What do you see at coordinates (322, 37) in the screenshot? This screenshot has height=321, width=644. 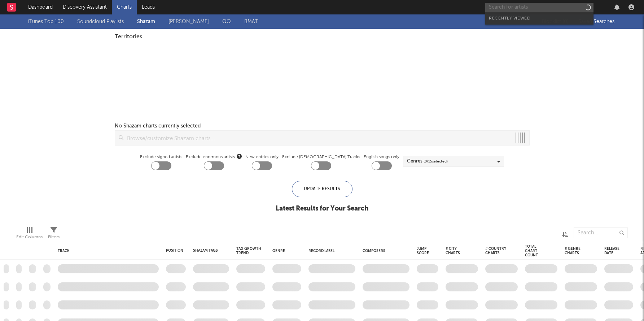 I see `div: Territories` at bounding box center [322, 37].